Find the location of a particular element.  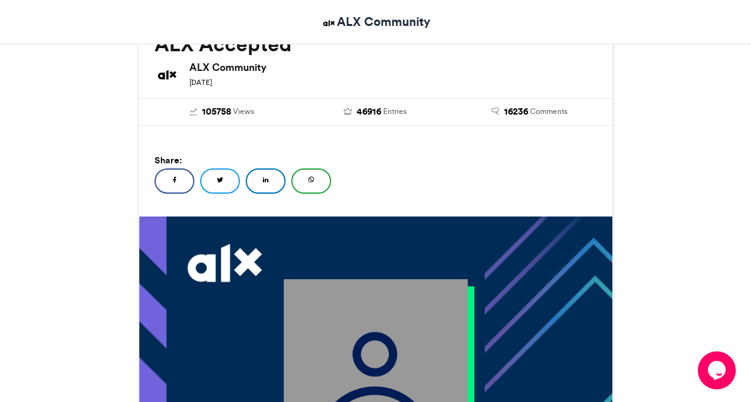

h5: Share: is located at coordinates (376, 160).